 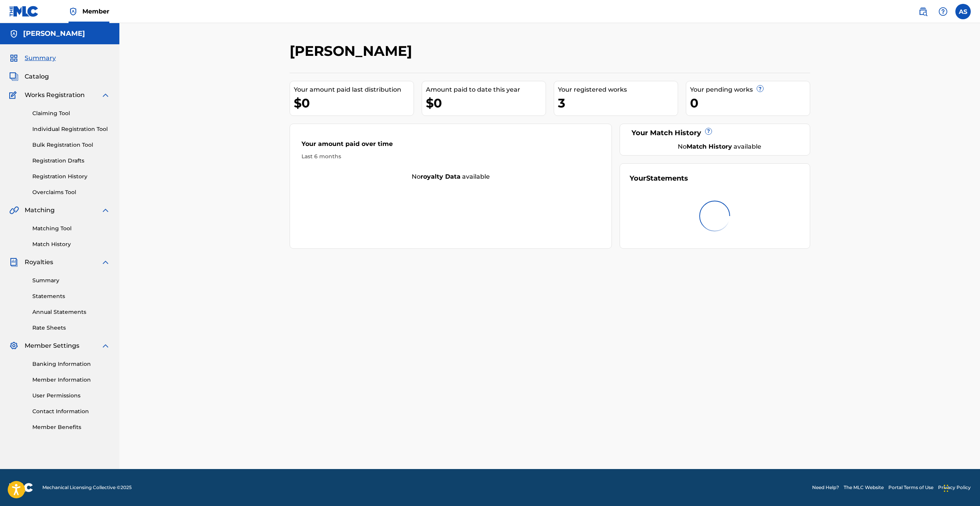 What do you see at coordinates (923, 12) in the screenshot?
I see `img: search` at bounding box center [923, 12].